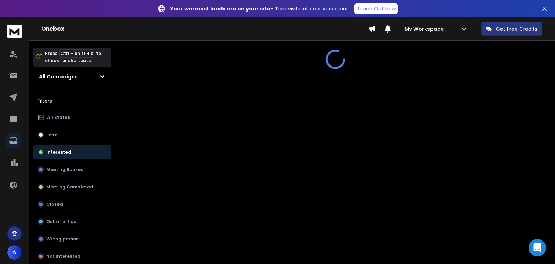  I want to click on img: logo, so click(14, 31).